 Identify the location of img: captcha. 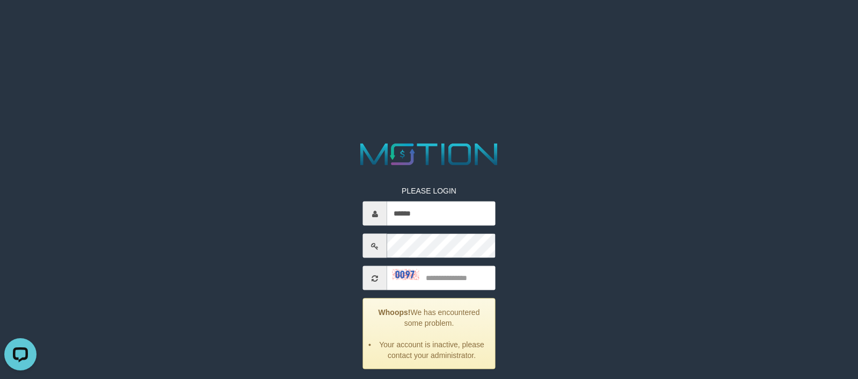
(406, 274).